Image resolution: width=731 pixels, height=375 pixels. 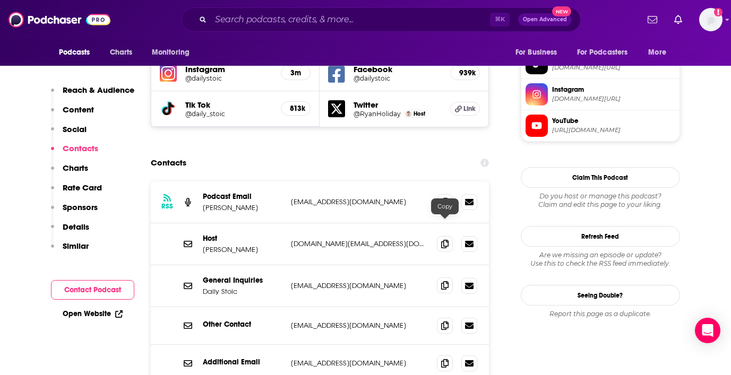 What do you see at coordinates (614, 121) in the screenshot?
I see `span: YouTube` at bounding box center [614, 121].